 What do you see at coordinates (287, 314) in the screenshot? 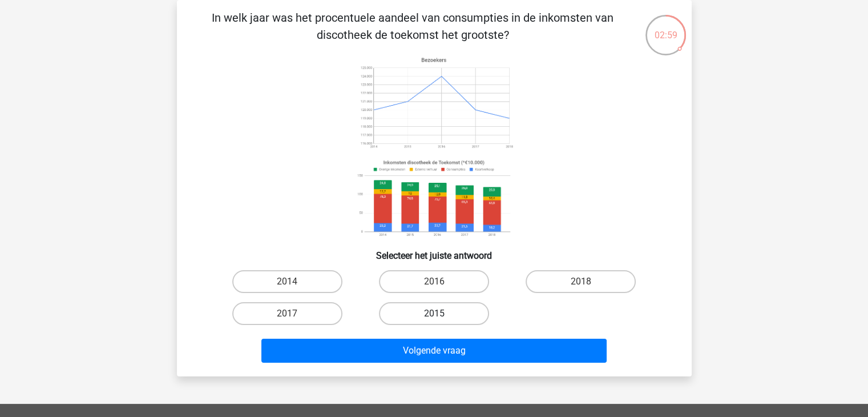
I see `label: 2017` at bounding box center [287, 314].